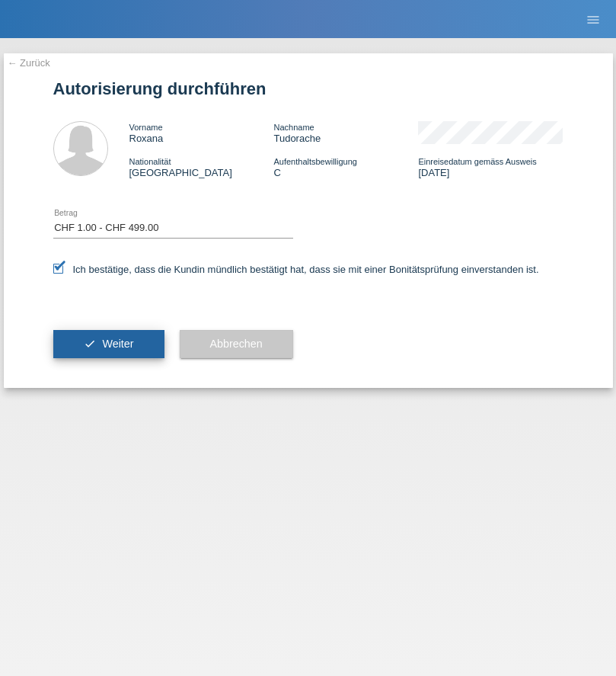 This screenshot has width=616, height=676. Describe the element at coordinates (308, 88) in the screenshot. I see `h1: Autorisierung durchführen` at that location.